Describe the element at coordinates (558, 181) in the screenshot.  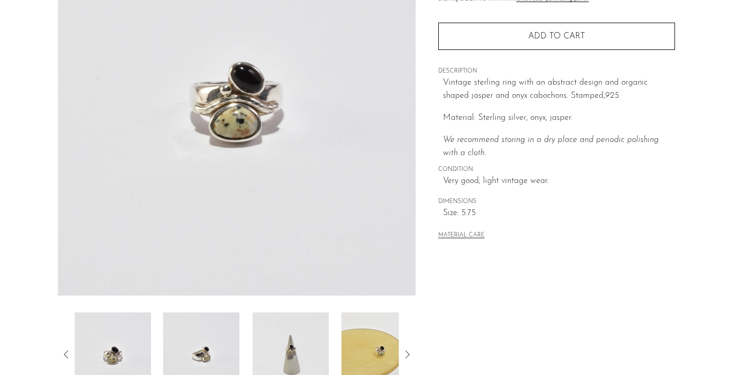
I see `span: Very good; light vintage wear.` at that location.